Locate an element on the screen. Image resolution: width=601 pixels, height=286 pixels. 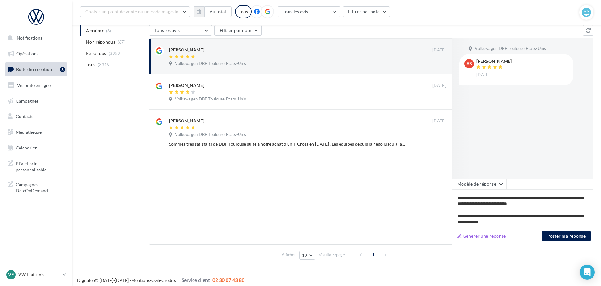
span: 1 is located at coordinates (373, 255).